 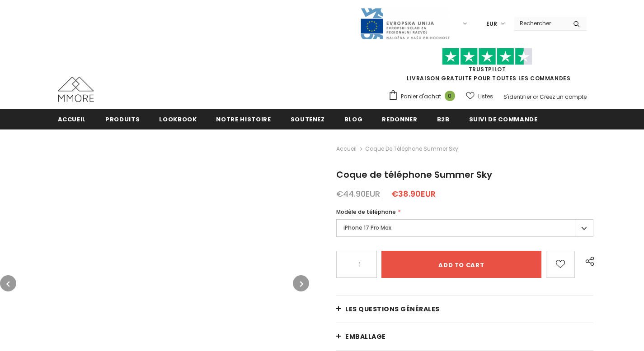 What do you see at coordinates (177, 119) in the screenshot?
I see `a: Lookbook` at bounding box center [177, 119].